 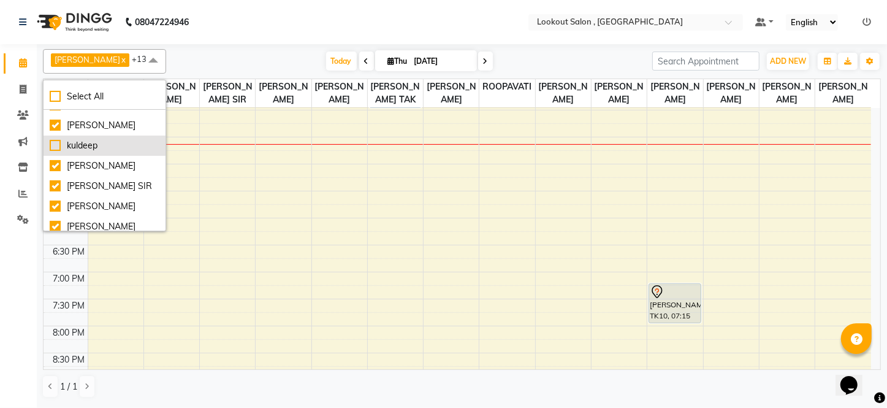 I want to click on div: 7:00 PM, so click(x=69, y=278).